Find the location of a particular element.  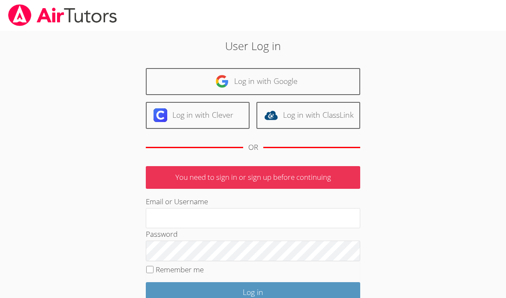

div: OR is located at coordinates (253, 147).